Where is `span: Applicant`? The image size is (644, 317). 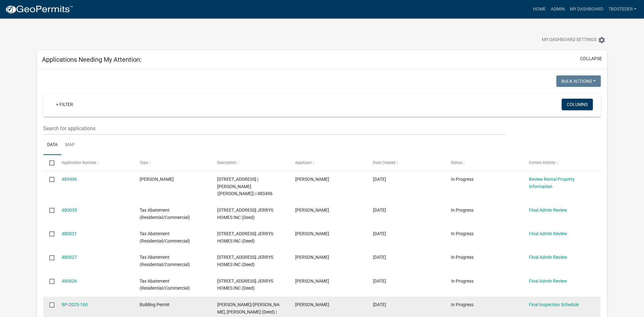
span: Applicant is located at coordinates (304, 163).